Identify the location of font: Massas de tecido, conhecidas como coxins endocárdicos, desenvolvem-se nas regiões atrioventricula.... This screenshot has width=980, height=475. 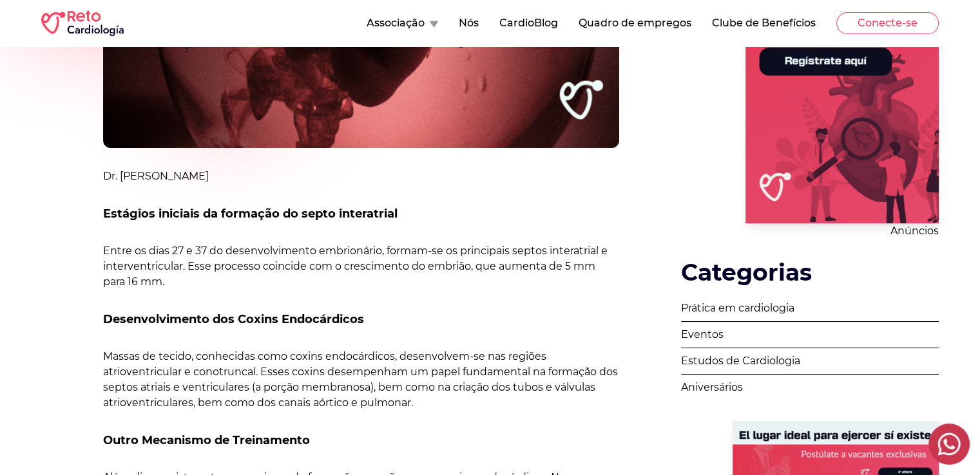
(360, 379).